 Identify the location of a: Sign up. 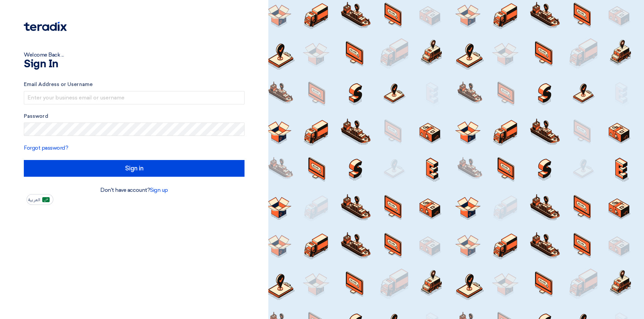
(159, 190).